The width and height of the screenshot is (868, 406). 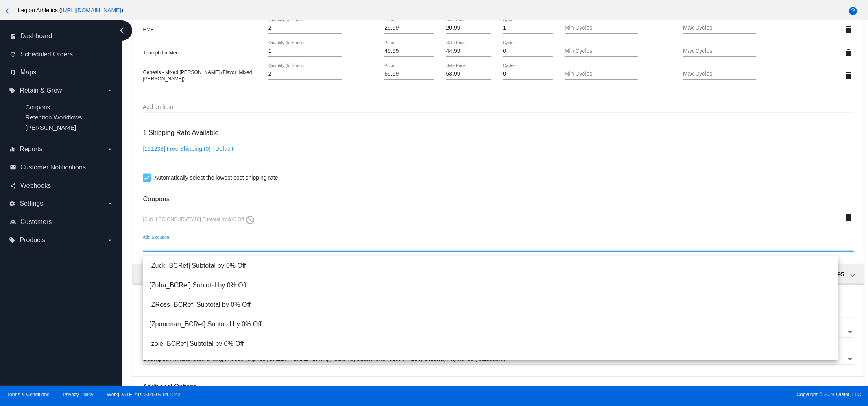 What do you see at coordinates (490, 285) in the screenshot?
I see `span: [Zuba_BCRef] Subtotal by 0% Off` at bounding box center [490, 285].